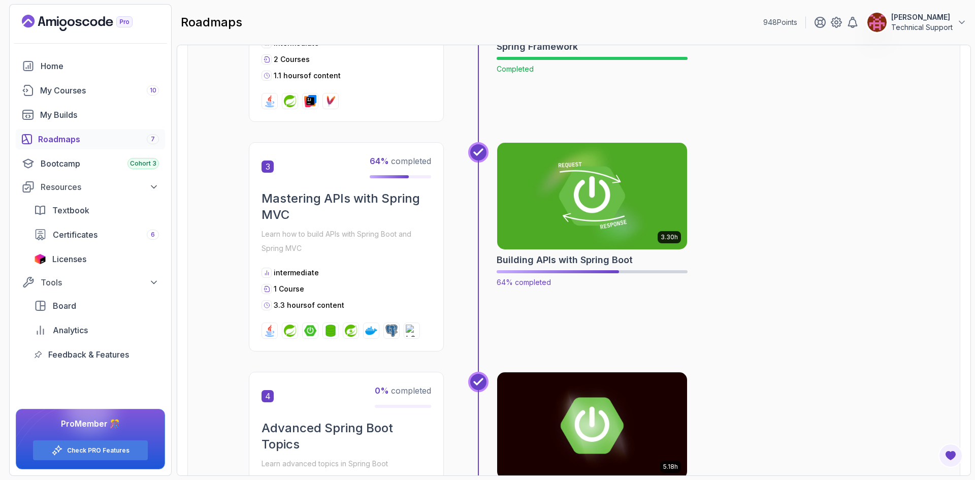 Image resolution: width=975 pixels, height=480 pixels. What do you see at coordinates (331, 331) in the screenshot?
I see `img: spring-data-jpa logo` at bounding box center [331, 331].